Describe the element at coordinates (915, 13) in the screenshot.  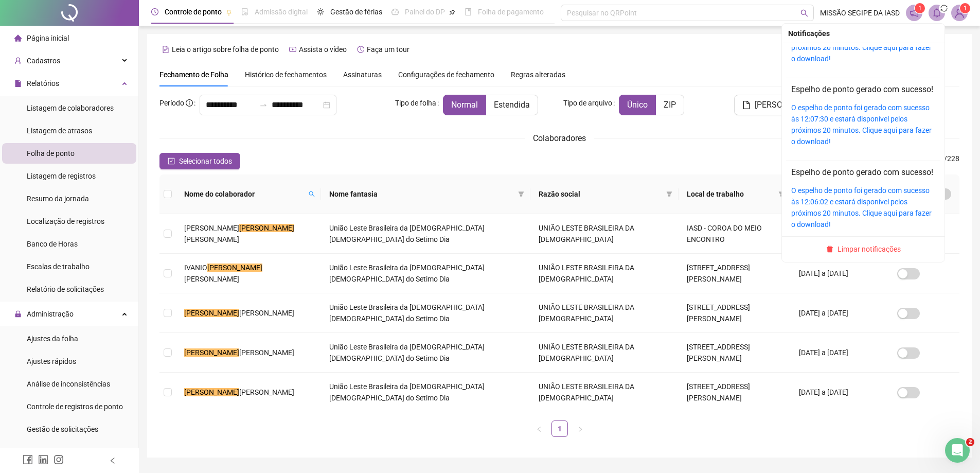
I see `span: notification` at that location.